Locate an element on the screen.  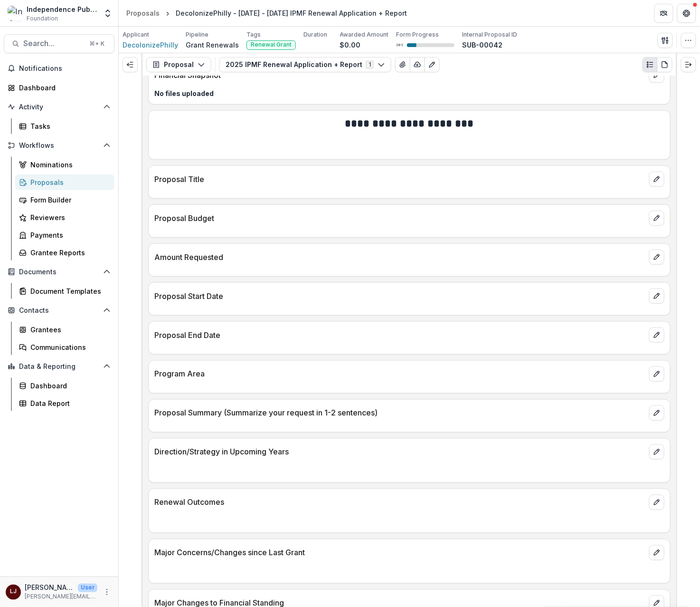
span: Renewal Grant is located at coordinates (271, 45).